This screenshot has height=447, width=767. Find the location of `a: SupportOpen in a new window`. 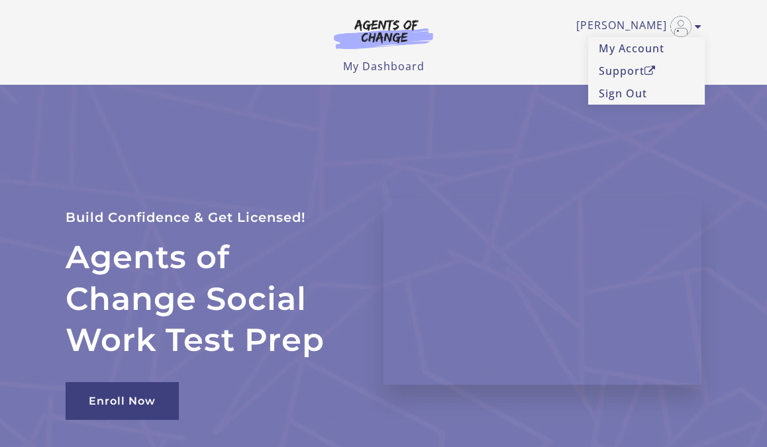

a: SupportOpen in a new window is located at coordinates (647, 71).